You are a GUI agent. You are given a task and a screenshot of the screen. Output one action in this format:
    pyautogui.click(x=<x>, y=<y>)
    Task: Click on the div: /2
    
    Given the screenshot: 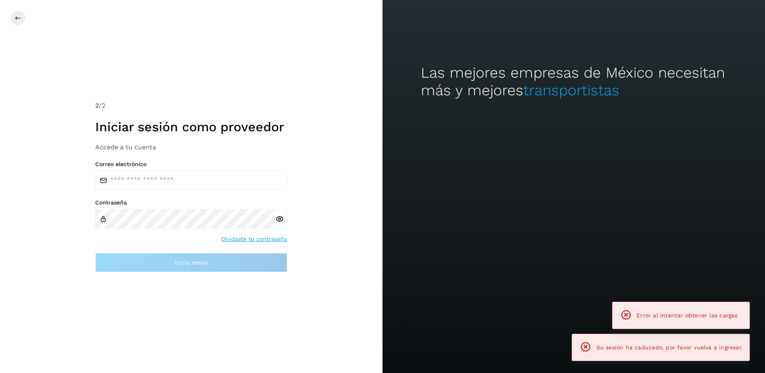 What is the action you would take?
    pyautogui.click(x=191, y=106)
    